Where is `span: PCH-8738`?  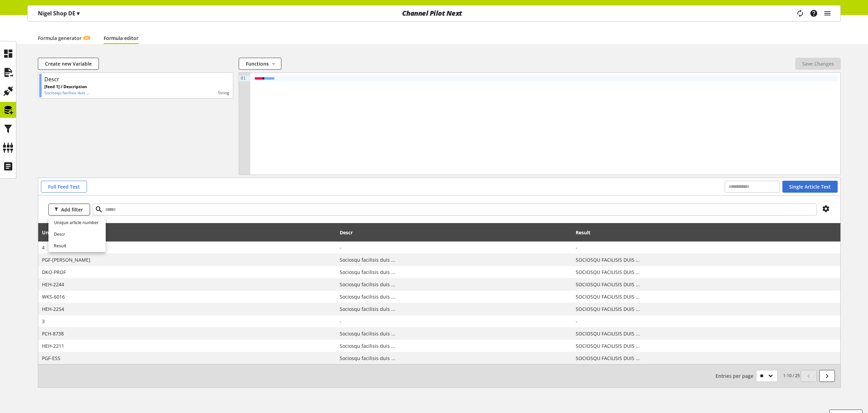 span: PCH-8738 is located at coordinates (187, 334).